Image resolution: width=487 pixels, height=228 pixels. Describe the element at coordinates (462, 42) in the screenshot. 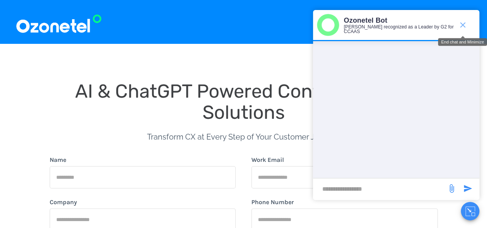

I see `div: End chat and Minimize` at that location.